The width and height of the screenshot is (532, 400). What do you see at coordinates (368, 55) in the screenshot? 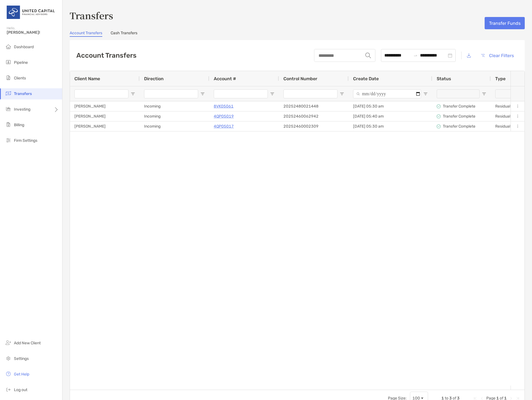
I see `img: input icon` at bounding box center [368, 55].